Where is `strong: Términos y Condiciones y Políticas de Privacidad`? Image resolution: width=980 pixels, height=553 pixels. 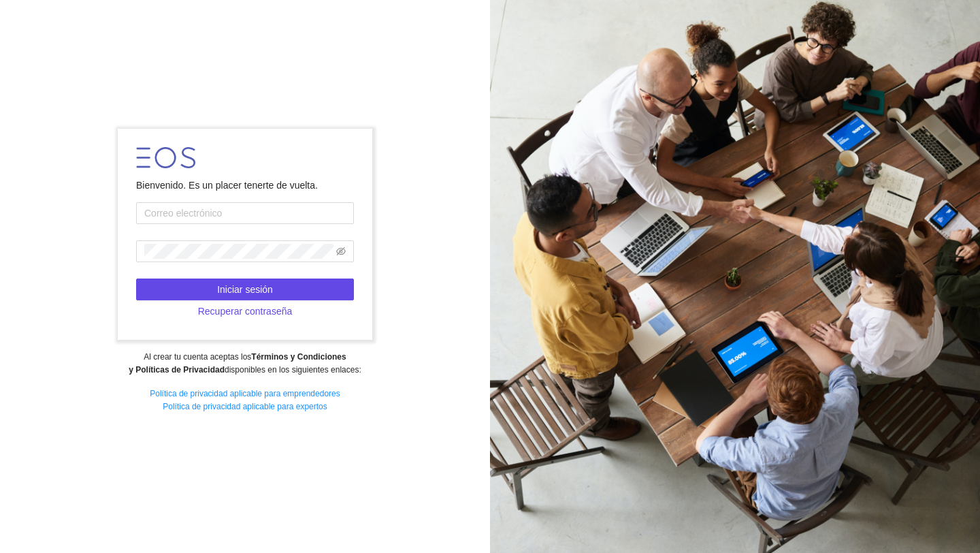
strong: Términos y Condiciones y Políticas de Privacidad is located at coordinates (237, 363).